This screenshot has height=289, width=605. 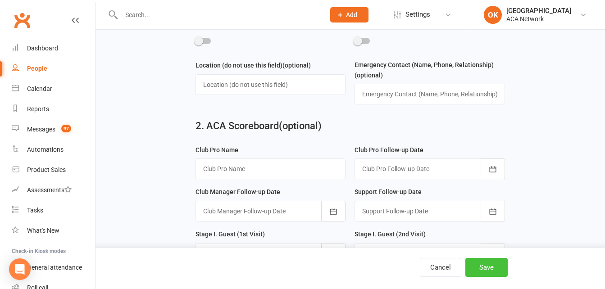 What do you see at coordinates (53, 210) in the screenshot?
I see `a: Tasks` at bounding box center [53, 210].